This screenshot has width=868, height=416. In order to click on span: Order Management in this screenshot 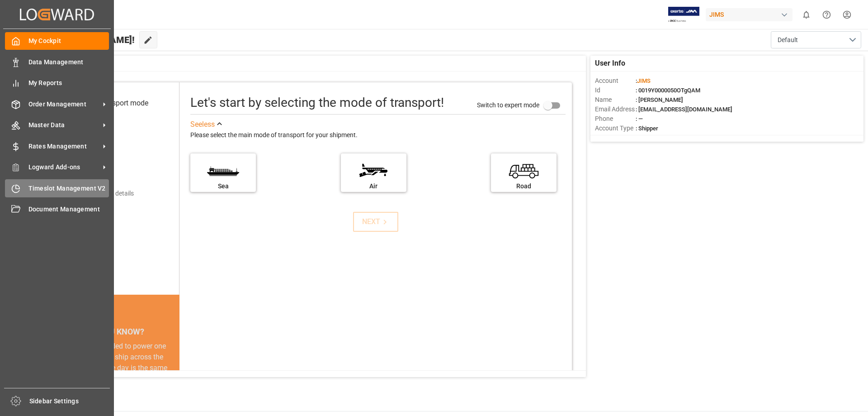, I will do `click(64, 104)`.